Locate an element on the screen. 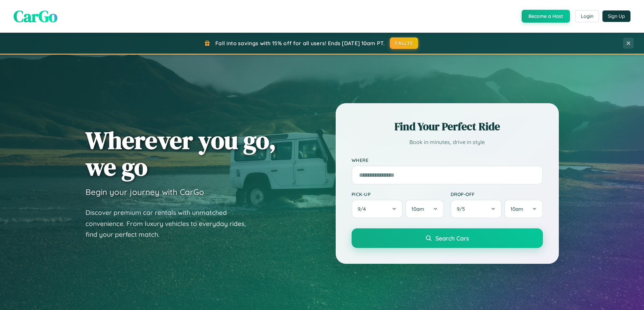  span: 9 / 4 is located at coordinates (363, 209).